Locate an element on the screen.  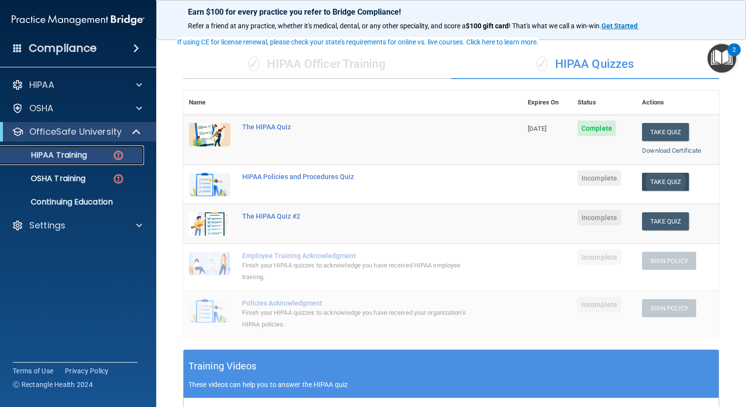
p: Settings is located at coordinates (47, 226).